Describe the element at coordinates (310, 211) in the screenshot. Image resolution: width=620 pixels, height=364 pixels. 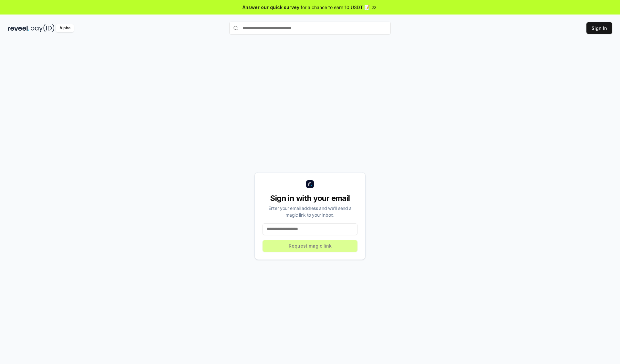
I see `div: Enter your email address and we’ll send a magic link to your inbox.` at that location.